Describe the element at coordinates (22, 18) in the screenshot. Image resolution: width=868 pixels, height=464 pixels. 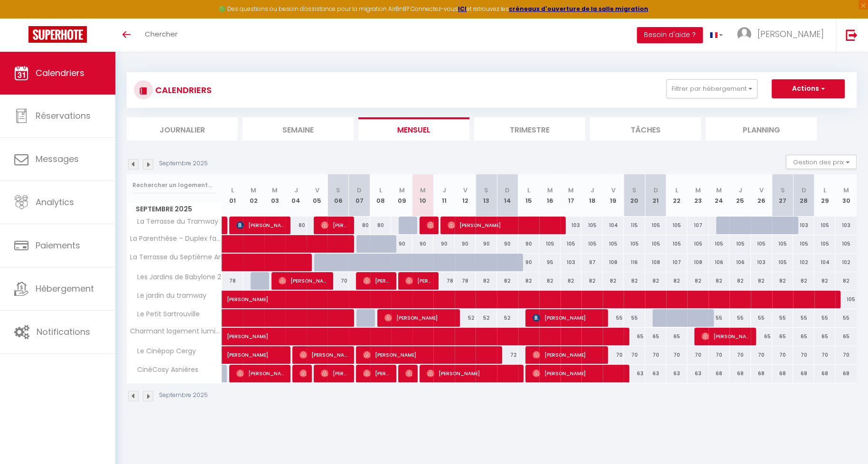
I see `button: Ouvrir le widget de chat LiveChat` at that location.